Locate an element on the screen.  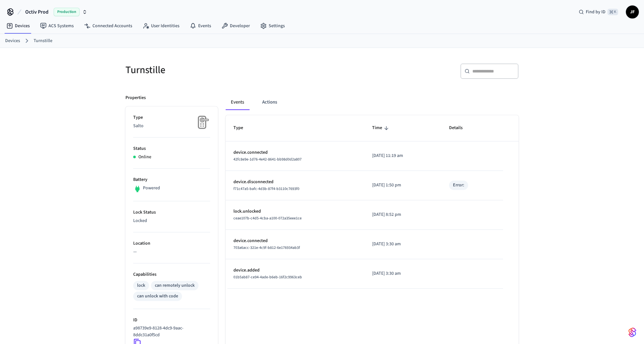
p: Location is located at coordinates (171, 243).